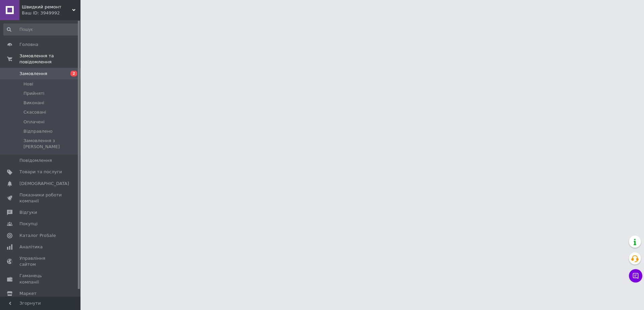 The width and height of the screenshot is (644, 310). I want to click on span: Оплачені, so click(34, 122).